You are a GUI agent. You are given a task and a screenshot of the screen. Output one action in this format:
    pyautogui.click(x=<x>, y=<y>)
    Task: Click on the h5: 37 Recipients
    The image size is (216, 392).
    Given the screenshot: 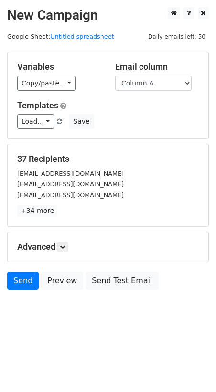 What is the action you would take?
    pyautogui.click(x=108, y=159)
    